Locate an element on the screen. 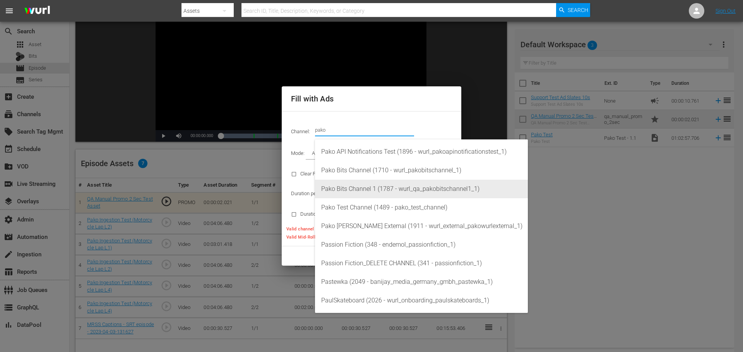 This screenshot has width=743, height=352. h2: Fill with Ads is located at coordinates (371, 99).